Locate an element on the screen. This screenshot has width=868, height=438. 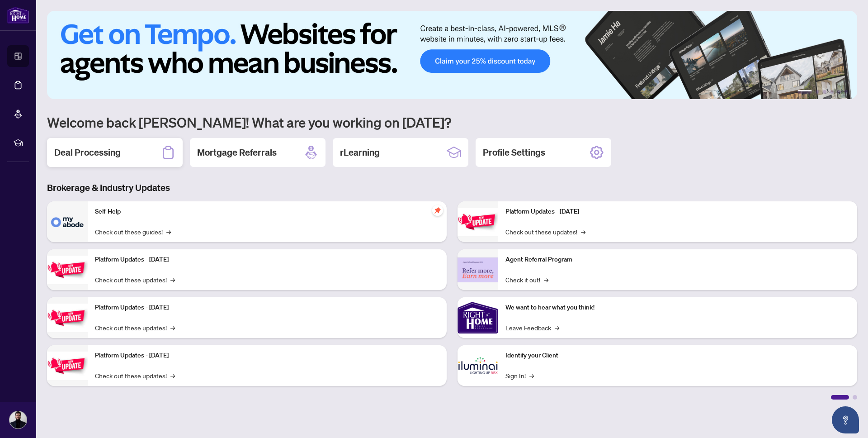
a: Check out these guides!→ is located at coordinates (133, 232).